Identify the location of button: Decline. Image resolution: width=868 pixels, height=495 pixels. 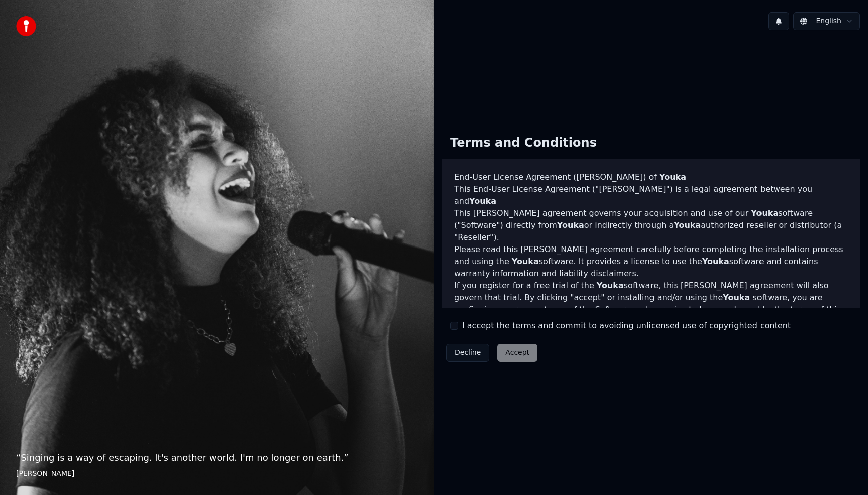
(468, 353).